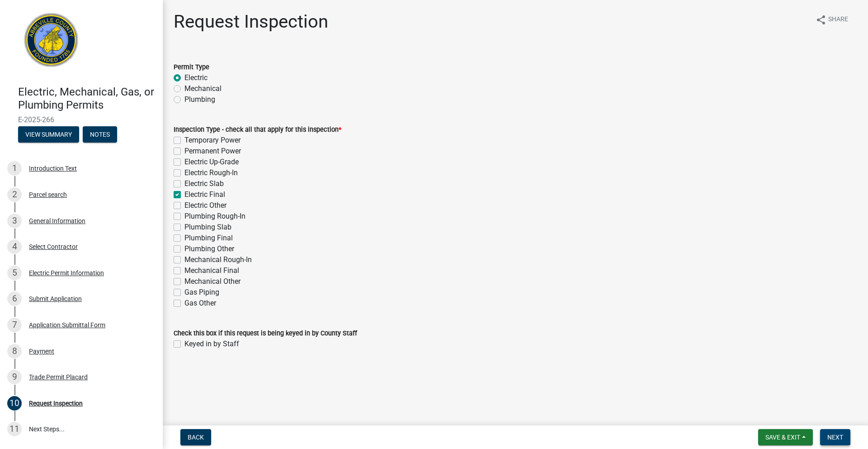  I want to click on label: Inspection Type - check all that apply for this inspection, so click(257, 130).